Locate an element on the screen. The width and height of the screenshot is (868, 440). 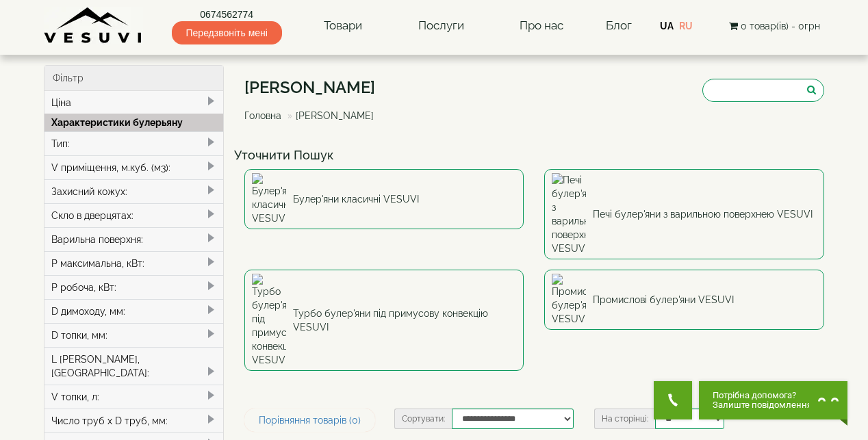
div: D димоходу, мм: is located at coordinates (134, 311).